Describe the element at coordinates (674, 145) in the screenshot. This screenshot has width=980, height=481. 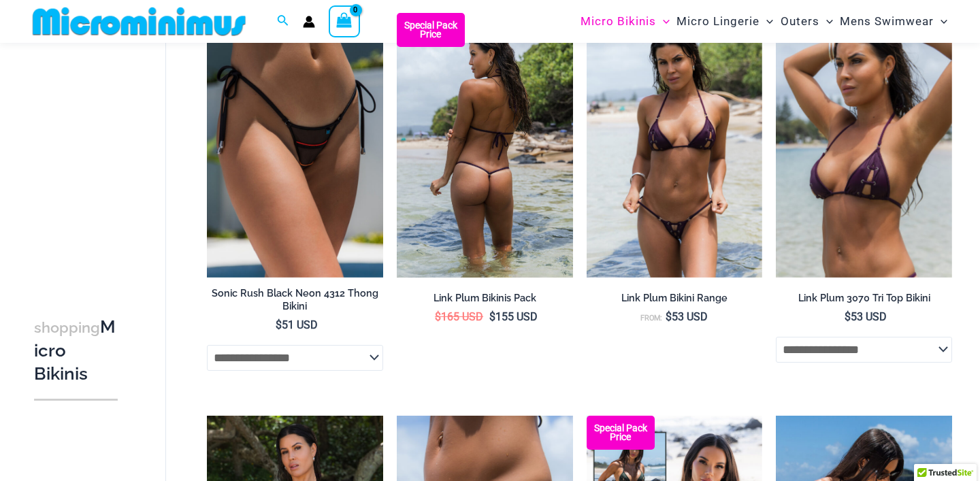
I see `a: Link Plum 3070 Tri Top 4580 Micro 01Link Plum 3070 Tri Top 4580 Micro 05Link Plum 3070 Tri Top 45...` at that location.